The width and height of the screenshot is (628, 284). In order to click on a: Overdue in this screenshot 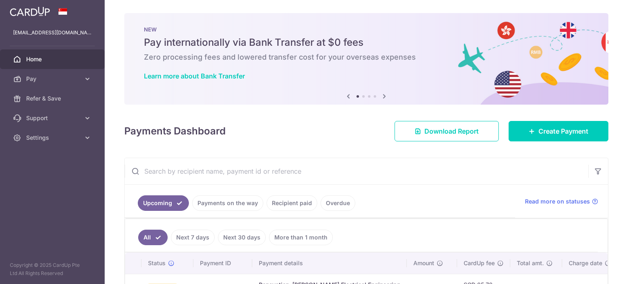, I will do `click(338, 203)`.